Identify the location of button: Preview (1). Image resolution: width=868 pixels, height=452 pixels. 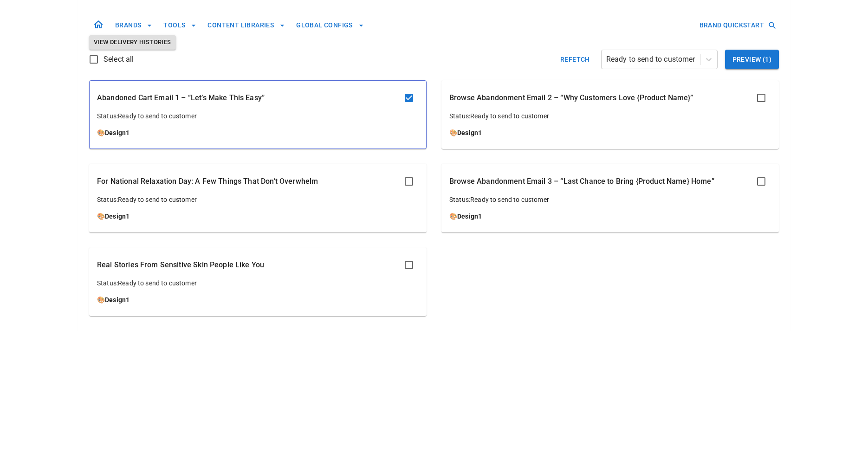
(752, 60).